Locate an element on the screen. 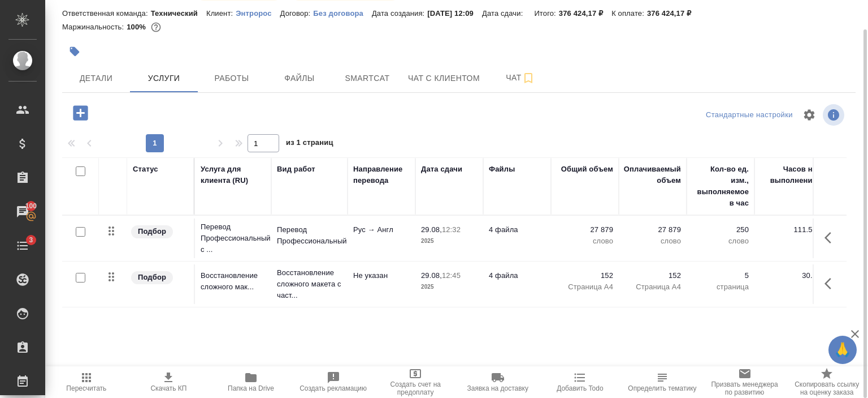  span: Услуги is located at coordinates (164, 78).